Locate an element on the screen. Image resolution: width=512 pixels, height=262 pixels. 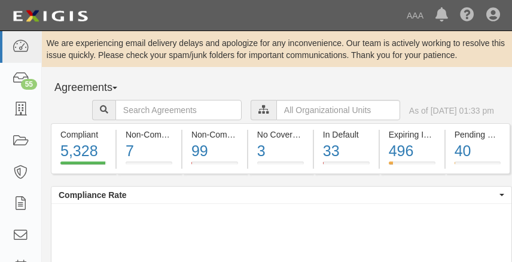
button: Agreements is located at coordinates (96, 88).